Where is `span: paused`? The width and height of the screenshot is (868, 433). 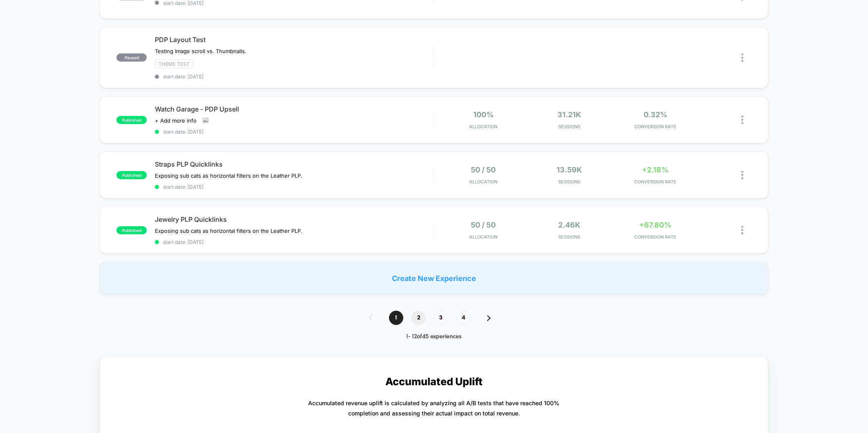 span: paused is located at coordinates (132, 57).